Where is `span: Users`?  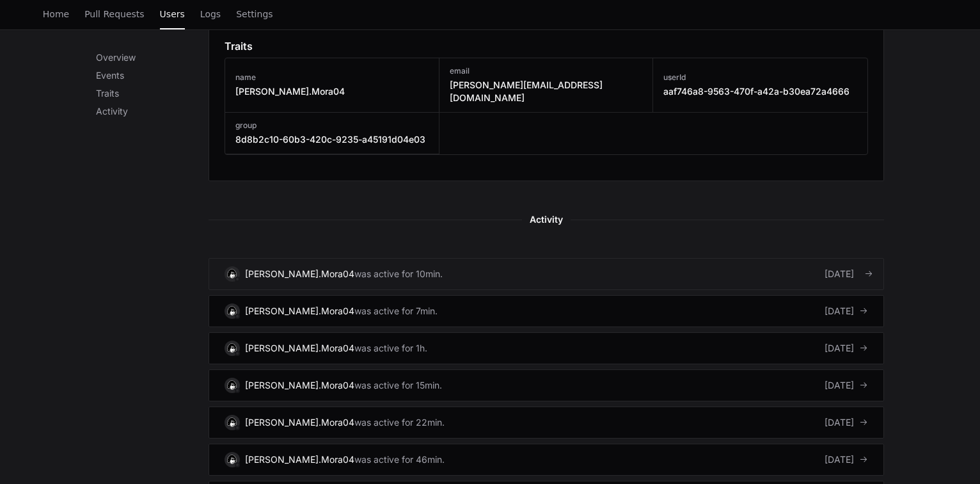
span: Users is located at coordinates (172, 14).